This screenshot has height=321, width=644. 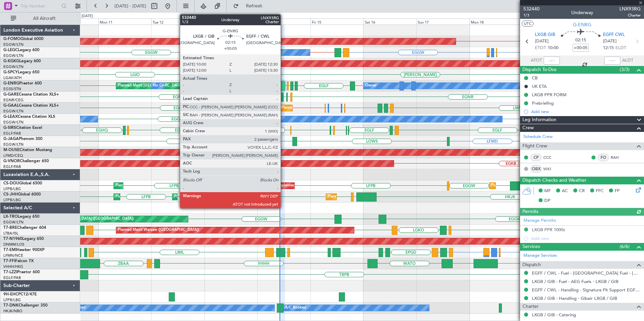 I want to click on span: G-FOMO, so click(x=12, y=39).